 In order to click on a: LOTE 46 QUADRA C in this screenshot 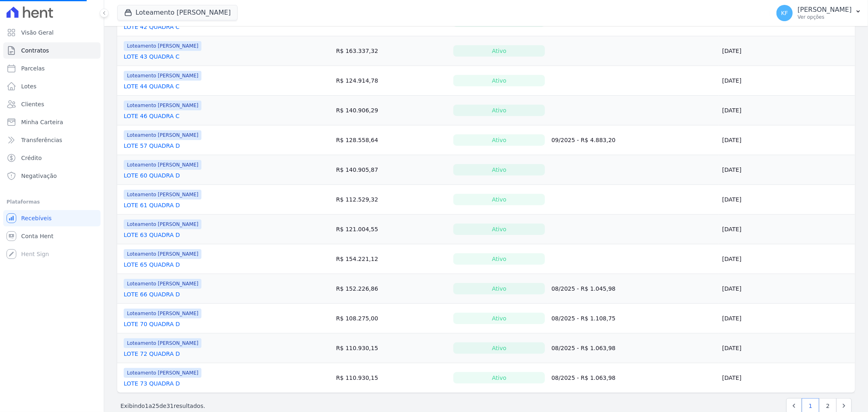, I will do `click(151, 116)`.